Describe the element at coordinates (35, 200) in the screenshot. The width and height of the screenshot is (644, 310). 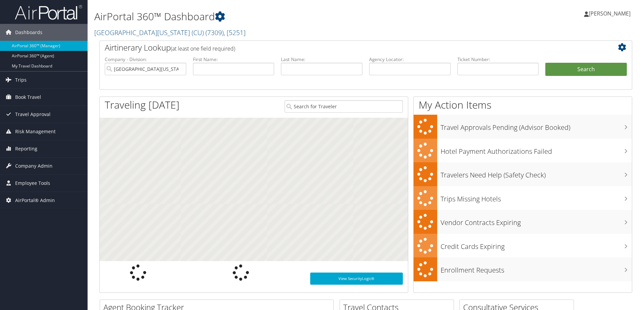
I see `span: AirPortal® Admin` at that location.